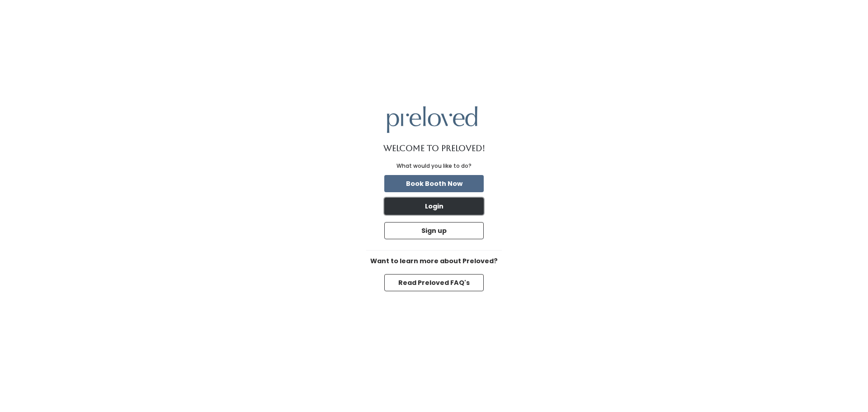 Image resolution: width=868 pixels, height=412 pixels. Describe the element at coordinates (434, 282) in the screenshot. I see `button: Read Preloved FAQ's` at that location.